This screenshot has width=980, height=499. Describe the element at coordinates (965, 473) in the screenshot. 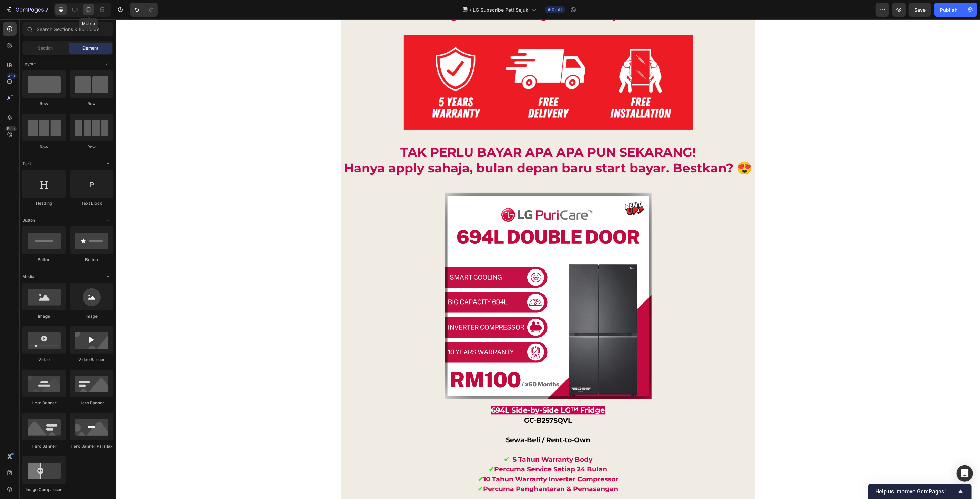

I see `div: Open Intercom Messenger` at that location.